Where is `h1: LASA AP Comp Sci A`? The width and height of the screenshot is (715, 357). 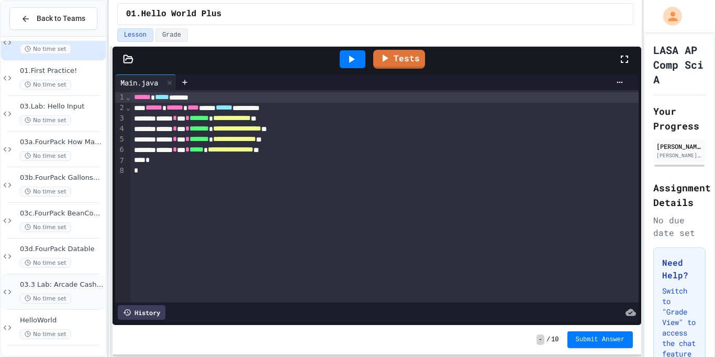
h1: LASA AP Comp Sci A is located at coordinates (680, 64).